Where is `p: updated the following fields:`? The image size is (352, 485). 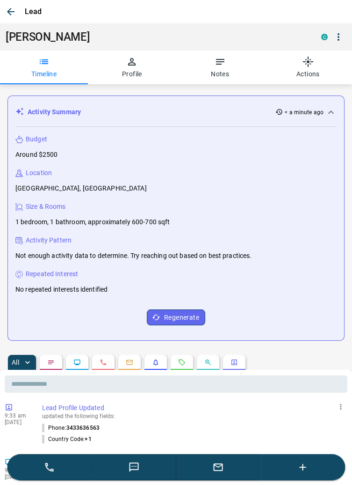
p: updated the following fields: is located at coordinates (193, 416).